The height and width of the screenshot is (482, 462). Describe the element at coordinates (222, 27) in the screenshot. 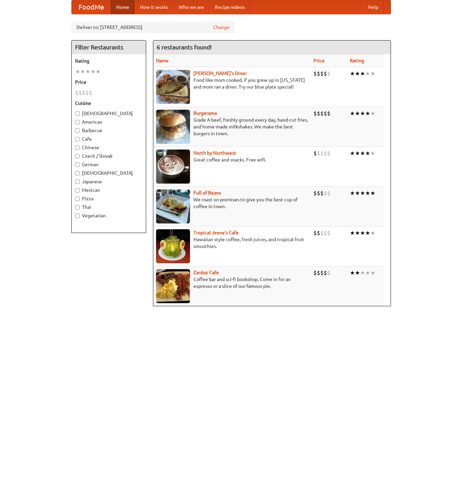

I see `a: Change` at that location.